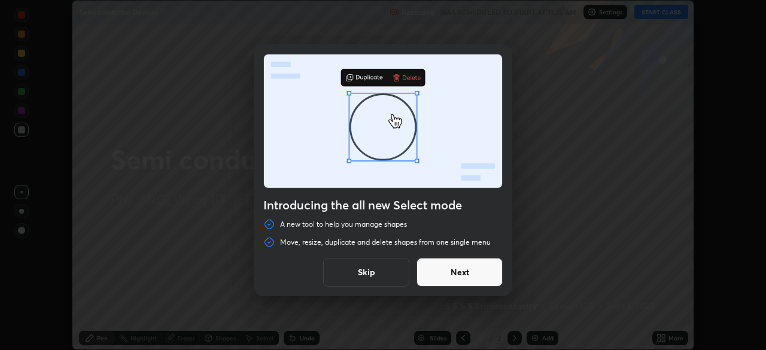 The width and height of the screenshot is (766, 350). I want to click on button: Next, so click(459, 272).